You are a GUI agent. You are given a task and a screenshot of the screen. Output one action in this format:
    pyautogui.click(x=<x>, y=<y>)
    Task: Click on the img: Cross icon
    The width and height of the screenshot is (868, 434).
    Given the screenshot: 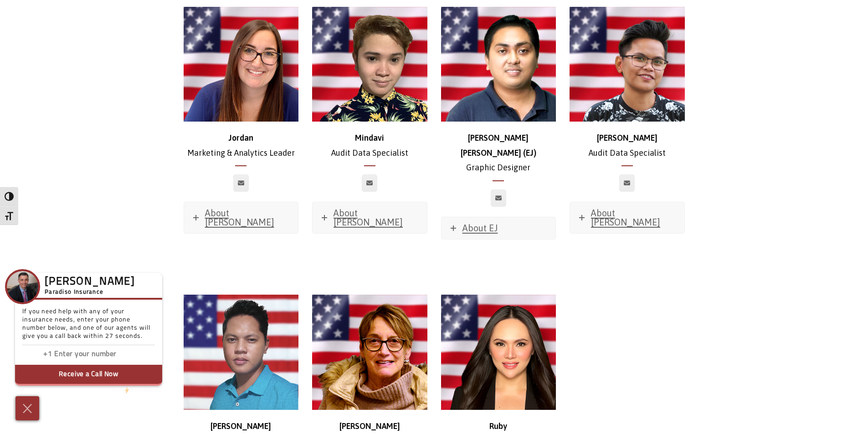 What is the action you would take?
    pyautogui.click(x=27, y=409)
    